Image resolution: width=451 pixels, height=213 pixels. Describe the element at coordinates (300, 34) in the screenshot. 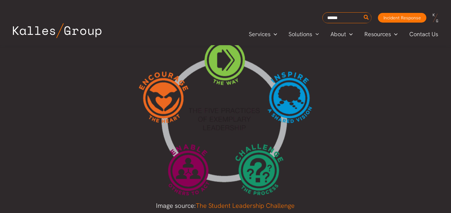

I see `span: Solutions` at that location.